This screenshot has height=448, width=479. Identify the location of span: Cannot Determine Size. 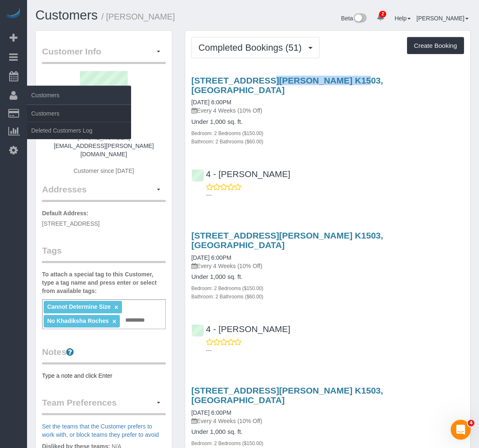
(79, 307).